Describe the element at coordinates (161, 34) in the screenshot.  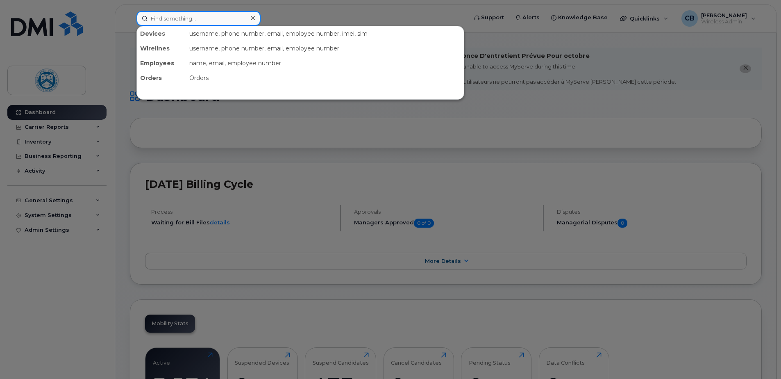
I see `div: Devices` at that location.